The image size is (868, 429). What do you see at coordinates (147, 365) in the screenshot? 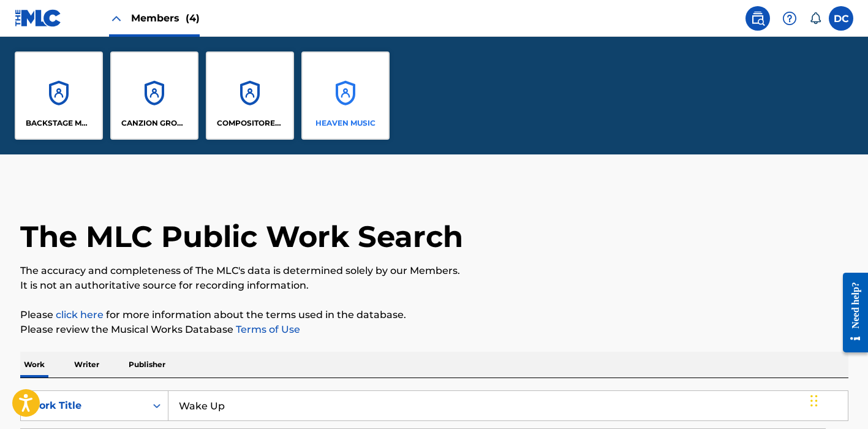
I see `p: Publisher` at bounding box center [147, 365].